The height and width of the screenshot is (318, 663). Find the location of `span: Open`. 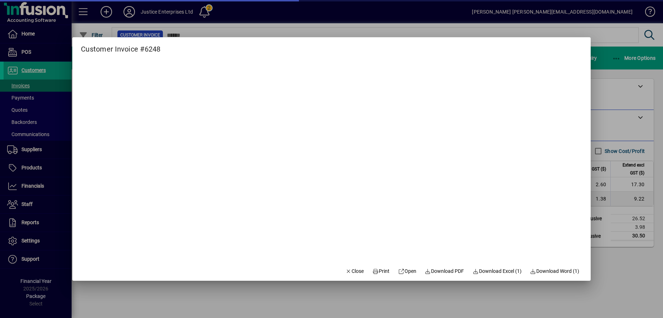

span: Open is located at coordinates (407, 271).